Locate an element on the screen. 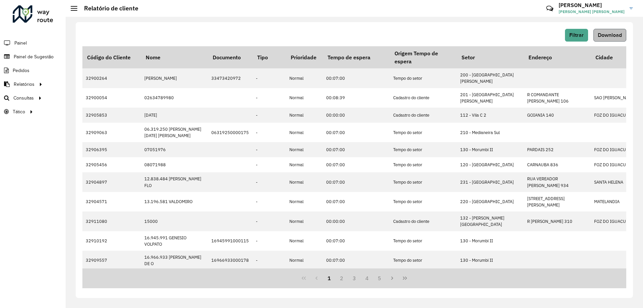 This screenshot has width=643, height=308. th: Tempo de espera is located at coordinates (356, 57).